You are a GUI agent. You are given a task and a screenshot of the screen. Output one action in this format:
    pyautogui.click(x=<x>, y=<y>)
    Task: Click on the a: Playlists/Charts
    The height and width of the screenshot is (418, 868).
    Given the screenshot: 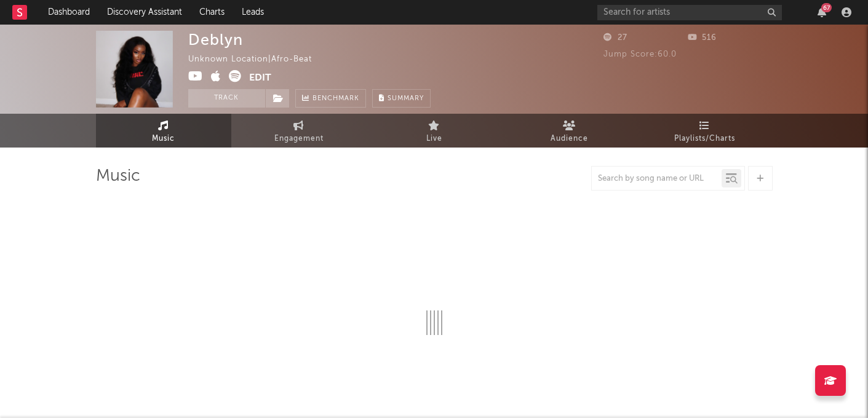 What is the action you would take?
    pyautogui.click(x=705, y=130)
    